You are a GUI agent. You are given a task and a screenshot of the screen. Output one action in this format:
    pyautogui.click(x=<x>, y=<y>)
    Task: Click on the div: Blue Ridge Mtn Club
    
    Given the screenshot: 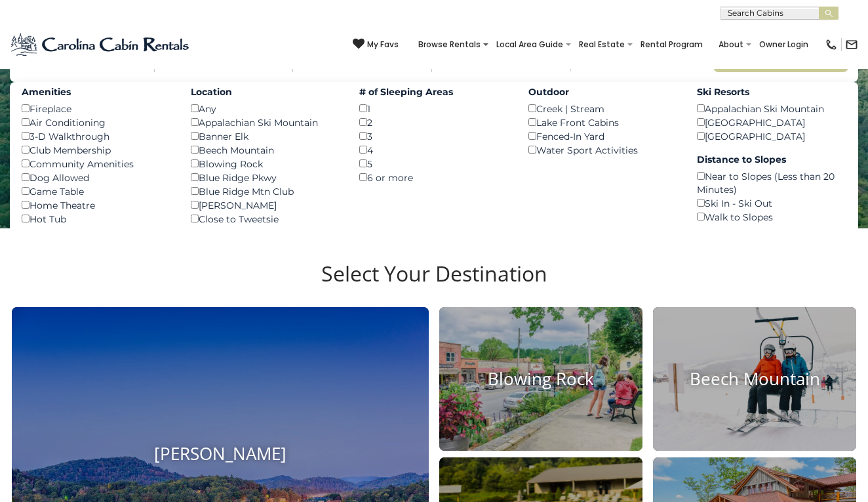 What is the action you would take?
    pyautogui.click(x=266, y=191)
    